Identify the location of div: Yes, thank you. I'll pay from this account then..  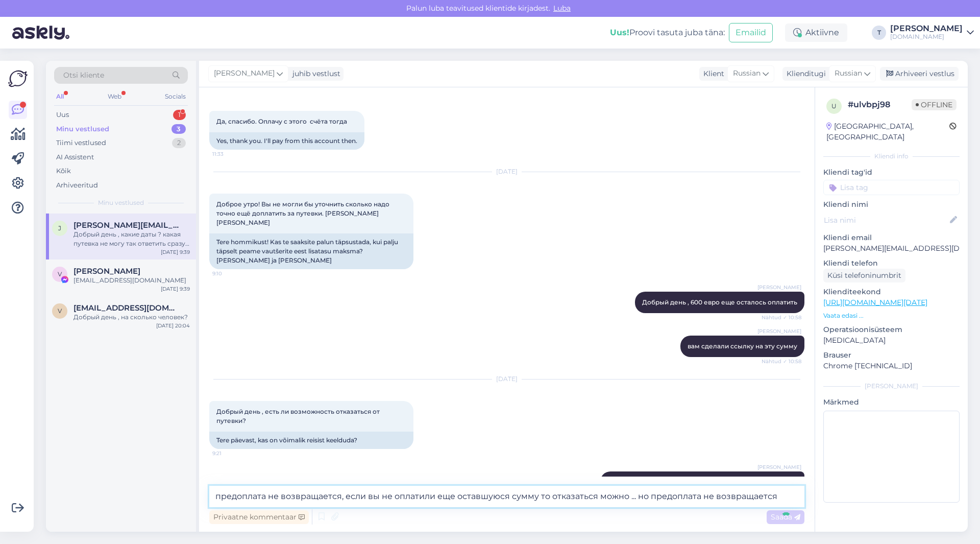
(287, 141).